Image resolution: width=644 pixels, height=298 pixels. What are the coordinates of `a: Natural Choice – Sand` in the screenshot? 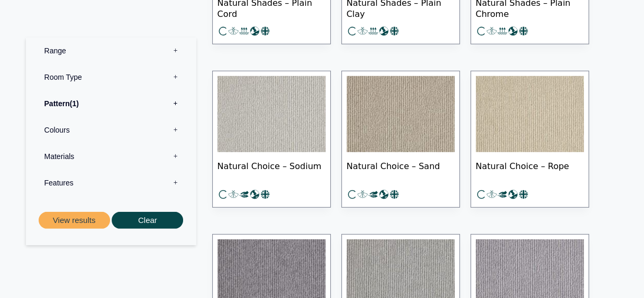 It's located at (400, 139).